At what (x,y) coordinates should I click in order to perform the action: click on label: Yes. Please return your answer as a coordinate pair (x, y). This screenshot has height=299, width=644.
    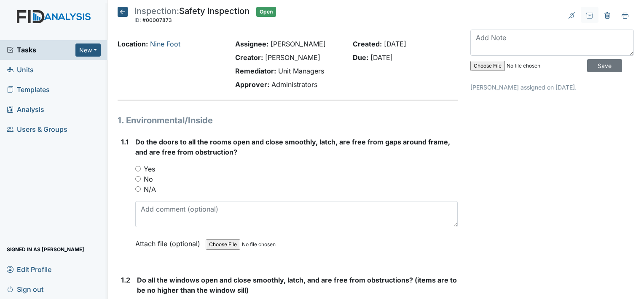
    Looking at the image, I should click on (149, 169).